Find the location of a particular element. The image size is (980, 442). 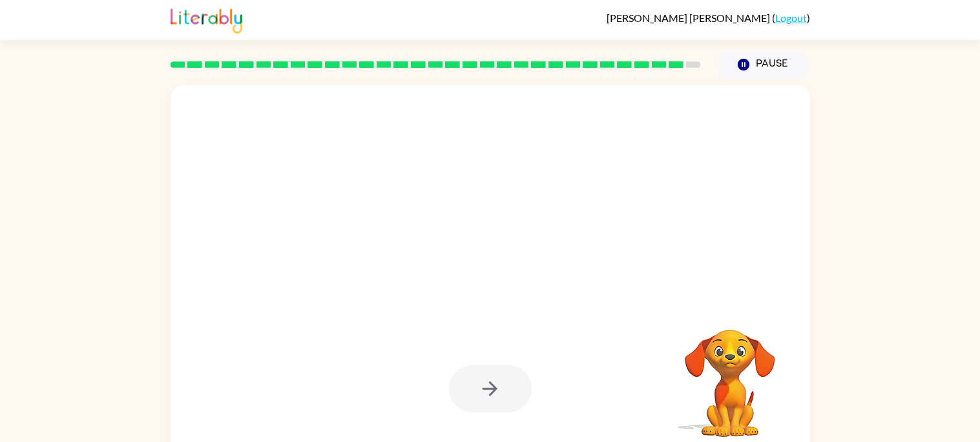

img: Literably is located at coordinates (206, 19).